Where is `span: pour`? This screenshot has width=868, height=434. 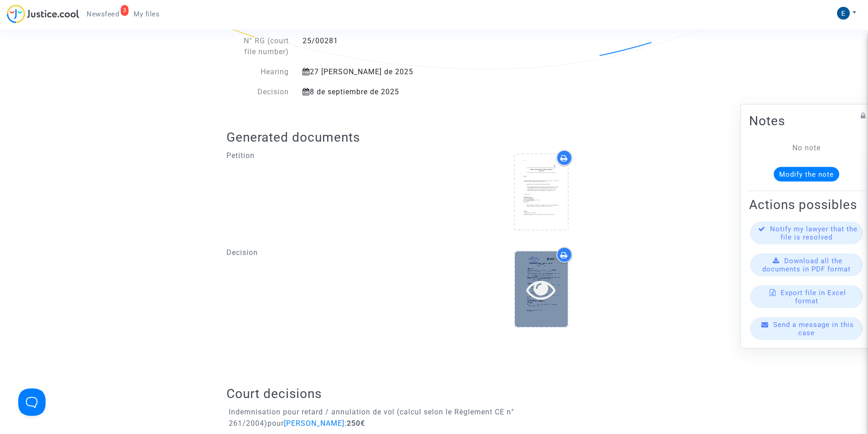 span: pour is located at coordinates (306, 423).